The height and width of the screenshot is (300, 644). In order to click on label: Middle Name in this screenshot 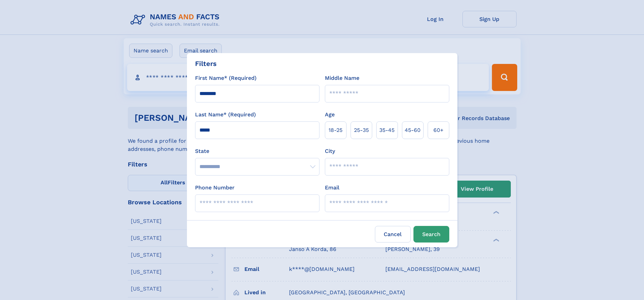, I will do `click(342, 78)`.